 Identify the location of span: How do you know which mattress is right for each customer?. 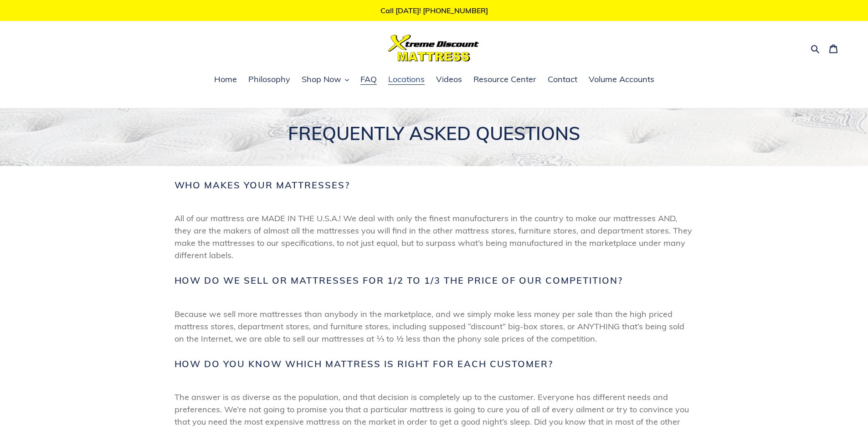
(364, 364).